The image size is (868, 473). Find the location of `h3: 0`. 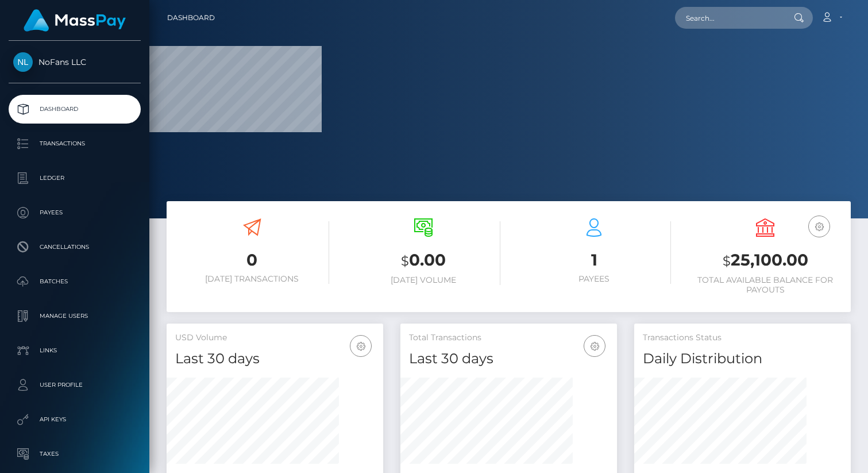

h3: 0 is located at coordinates (252, 260).